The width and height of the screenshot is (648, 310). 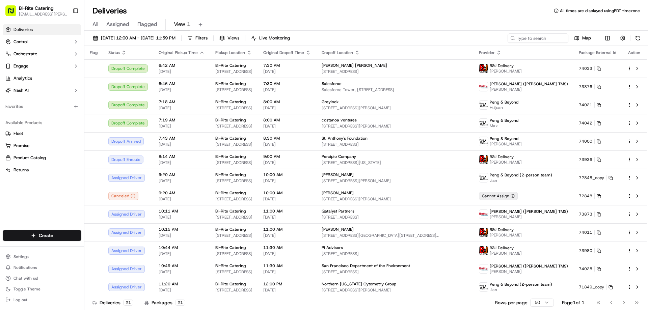 What do you see at coordinates (30, 158) in the screenshot?
I see `span: Product Catalog` at bounding box center [30, 158].